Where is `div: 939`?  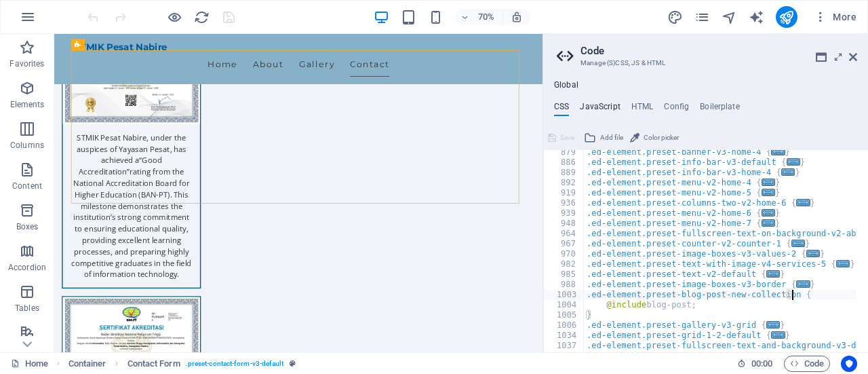
div: 939 is located at coordinates (564, 213).